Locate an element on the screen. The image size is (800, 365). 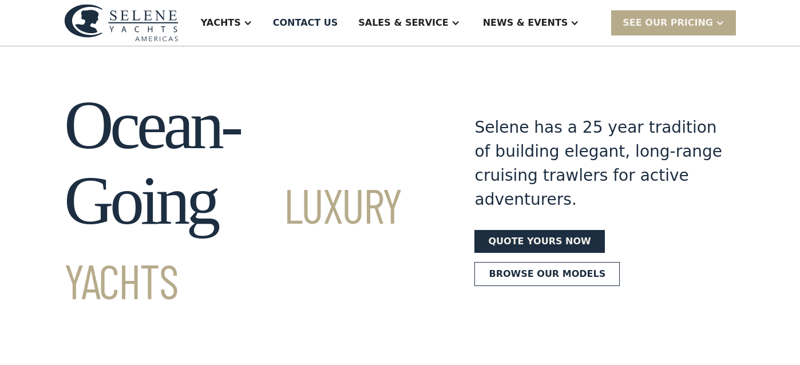
a: Quote yours now is located at coordinates (539, 241).